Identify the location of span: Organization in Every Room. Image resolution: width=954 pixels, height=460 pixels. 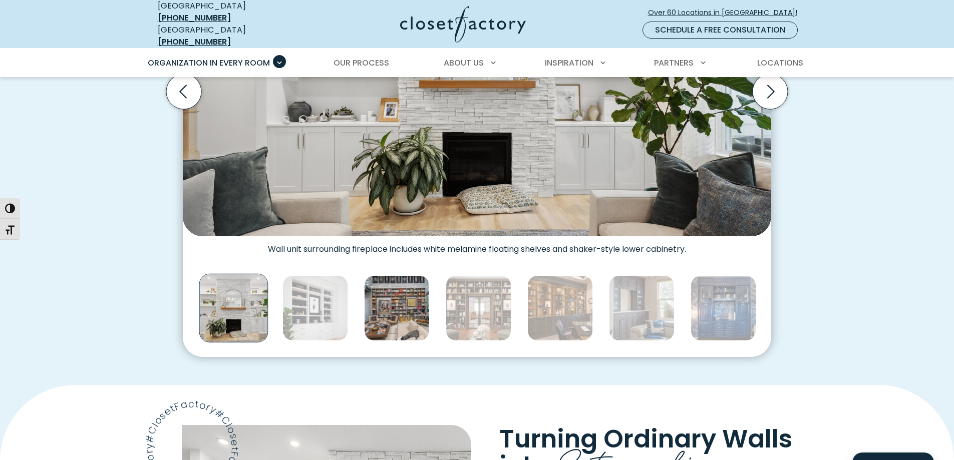
(209, 63).